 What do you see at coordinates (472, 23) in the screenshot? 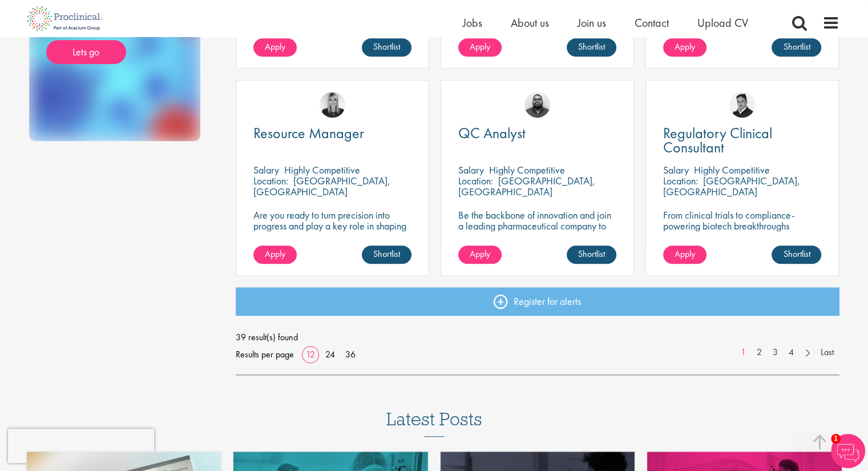
I see `a: Jobs` at bounding box center [472, 23].